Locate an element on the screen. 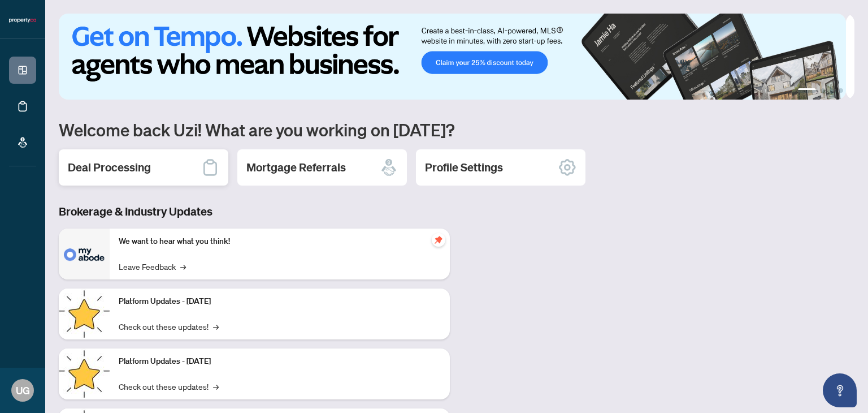 Image resolution: width=868 pixels, height=413 pixels. button: Open asap is located at coordinates (840, 390).